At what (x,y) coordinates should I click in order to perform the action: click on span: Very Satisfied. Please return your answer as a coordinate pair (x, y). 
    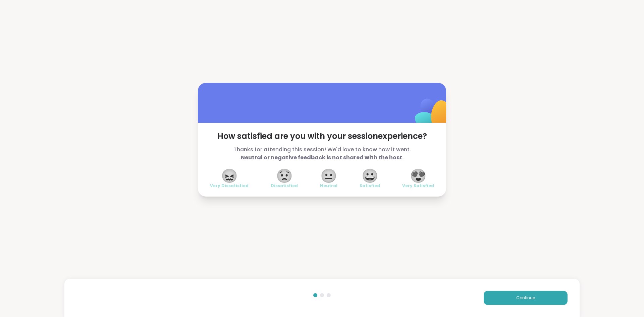
    Looking at the image, I should click on (418, 186).